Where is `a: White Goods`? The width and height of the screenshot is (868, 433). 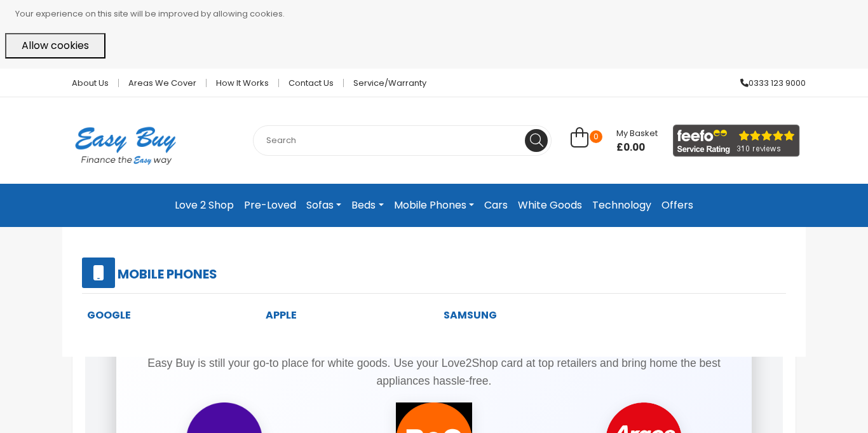
a: White Goods is located at coordinates (550, 205).